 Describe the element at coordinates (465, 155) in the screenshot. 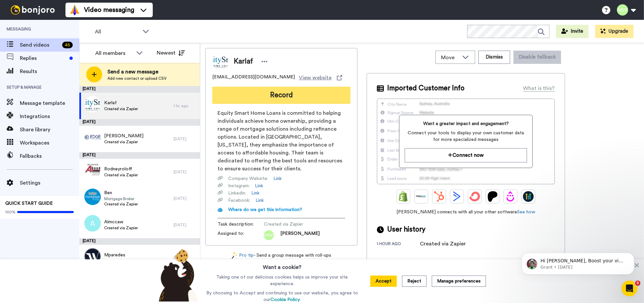

I see `a: Connect now` at that location.